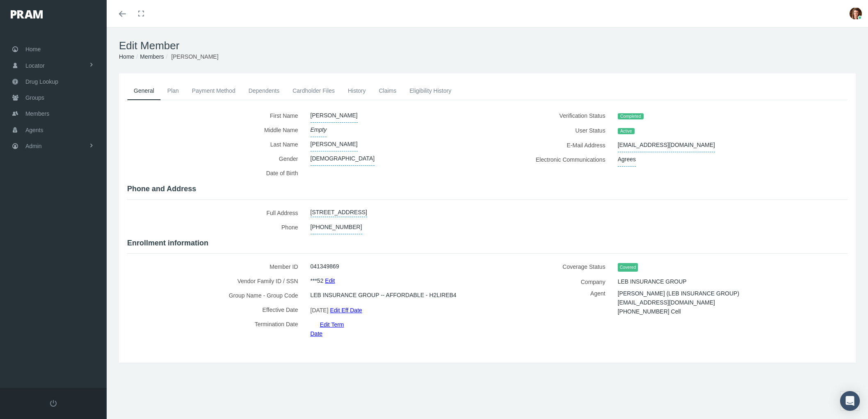 The height and width of the screenshot is (419, 868). What do you see at coordinates (216, 213) in the screenshot?
I see `label: Full Address` at bounding box center [216, 213].